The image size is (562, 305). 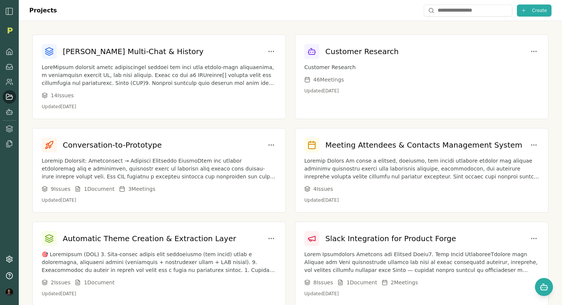 I want to click on h1: Projects, so click(x=43, y=11).